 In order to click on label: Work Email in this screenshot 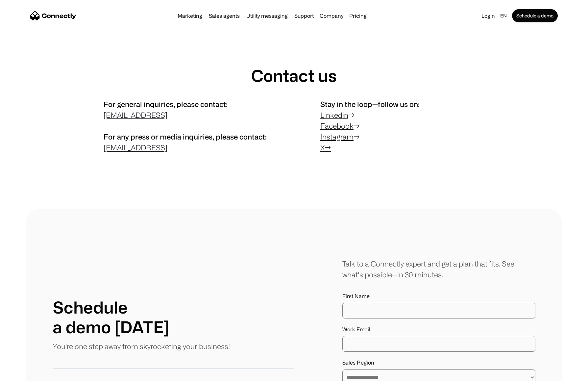, I will do `click(439, 329)`.